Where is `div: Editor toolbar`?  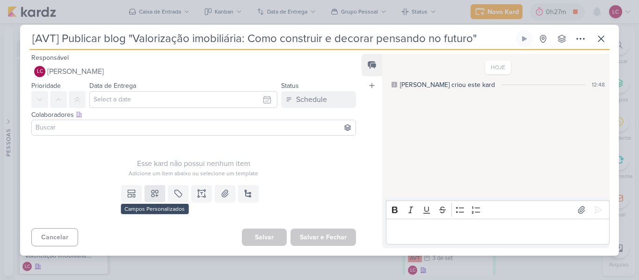
div: Editor toolbar is located at coordinates (498, 210).